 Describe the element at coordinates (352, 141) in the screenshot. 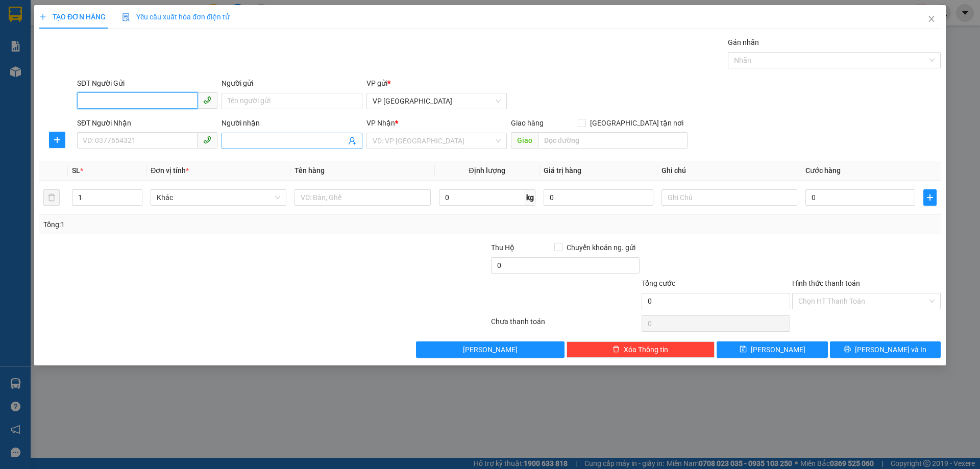

I see `span: user-add` at that location.